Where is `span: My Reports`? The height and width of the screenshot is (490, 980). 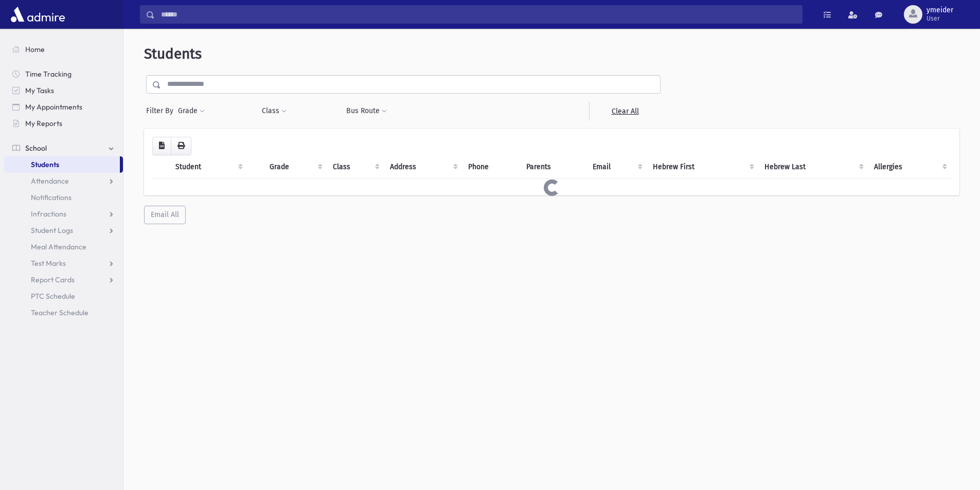
span: My Reports is located at coordinates (44, 123).